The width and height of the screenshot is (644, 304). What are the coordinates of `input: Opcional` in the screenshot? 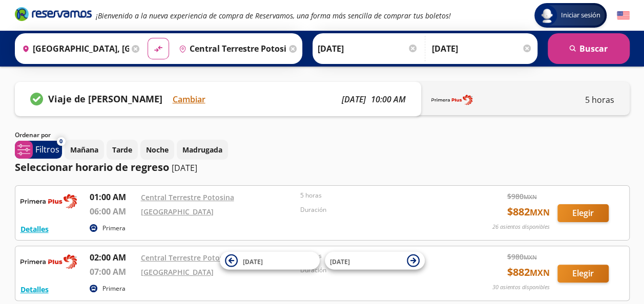 It's located at (482, 48).